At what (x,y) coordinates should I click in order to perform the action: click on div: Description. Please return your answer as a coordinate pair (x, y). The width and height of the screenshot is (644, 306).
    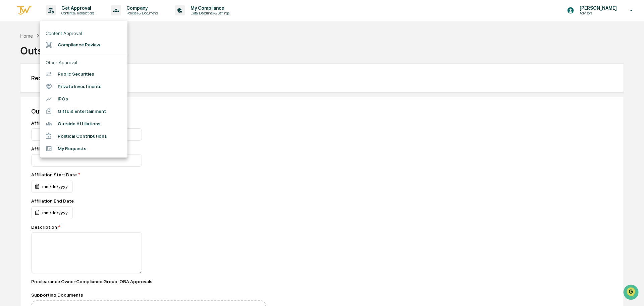
    Looking at the image, I should click on (149, 227).